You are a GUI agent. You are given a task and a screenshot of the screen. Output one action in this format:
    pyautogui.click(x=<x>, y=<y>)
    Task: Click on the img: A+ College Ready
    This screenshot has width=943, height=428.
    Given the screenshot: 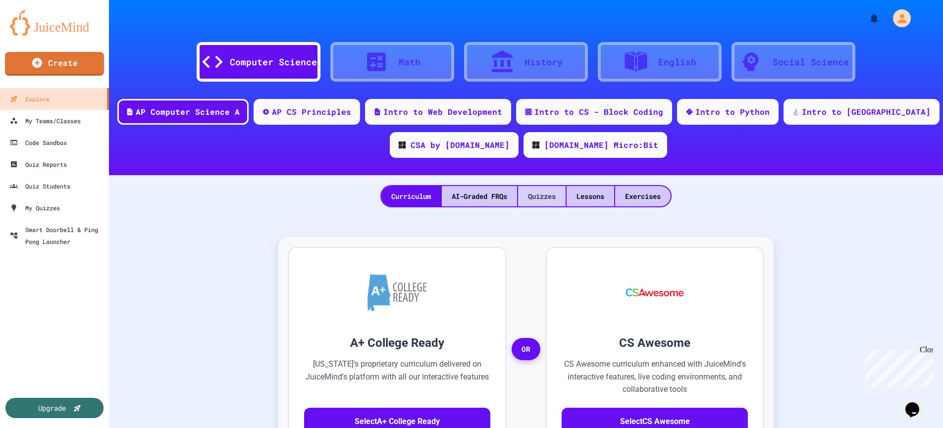 What is the action you would take?
    pyautogui.click(x=397, y=293)
    